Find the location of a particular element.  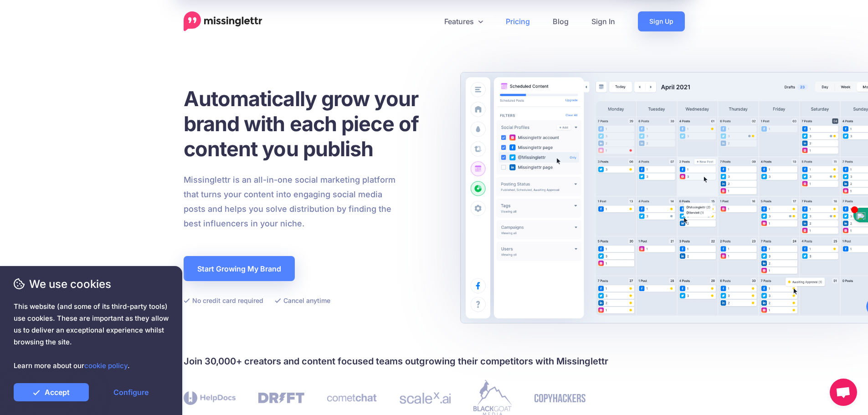

div: Open chat is located at coordinates (843, 392).